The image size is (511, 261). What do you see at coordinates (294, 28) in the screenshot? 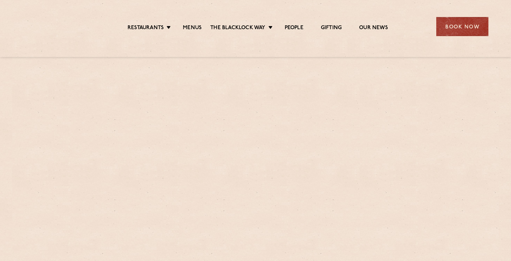
I see `a: People` at bounding box center [294, 28].